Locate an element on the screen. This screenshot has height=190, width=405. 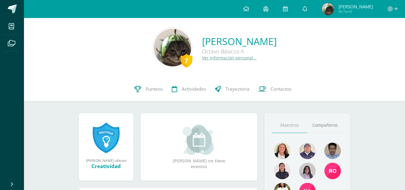
img: 9ee8ef55e0f0cb4267c6653addefd60b.png is located at coordinates (282, 151).